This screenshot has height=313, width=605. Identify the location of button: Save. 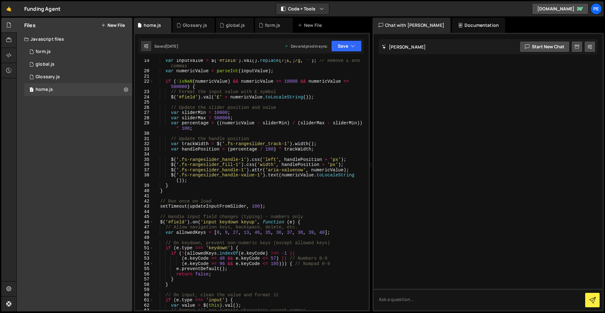
(346, 46).